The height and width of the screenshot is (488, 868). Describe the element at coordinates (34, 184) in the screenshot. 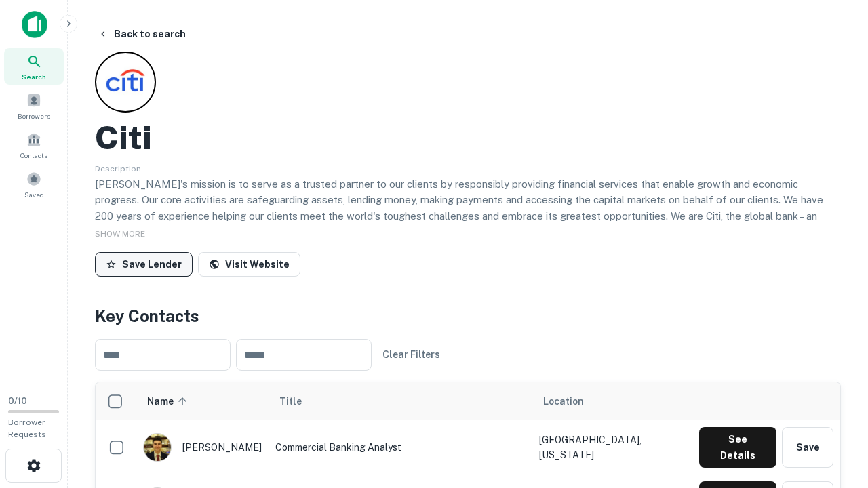

I see `a: Saved` at that location.